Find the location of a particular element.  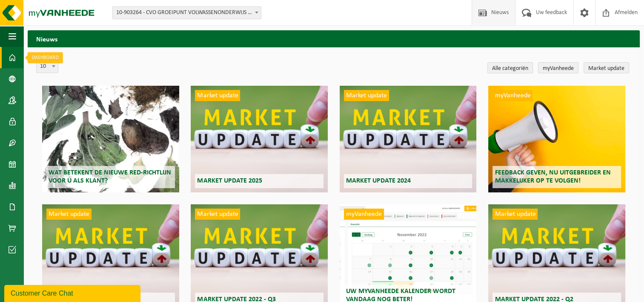

span: 10-903264 - CVO GROEIPUNT VOLWASSENONDERWIJS - LOKEREN is located at coordinates (187, 13).